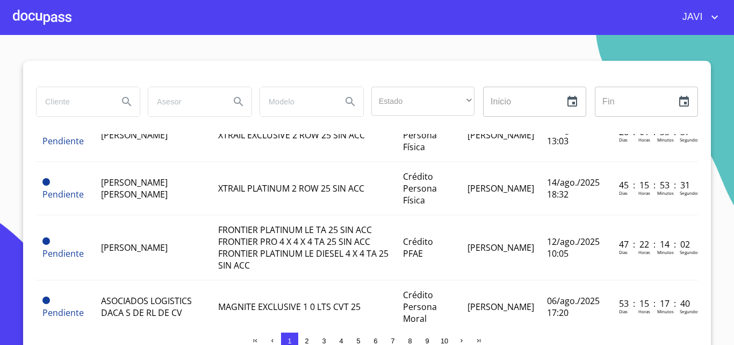  Describe the element at coordinates (445, 340) in the screenshot. I see `span: 10` at that location.